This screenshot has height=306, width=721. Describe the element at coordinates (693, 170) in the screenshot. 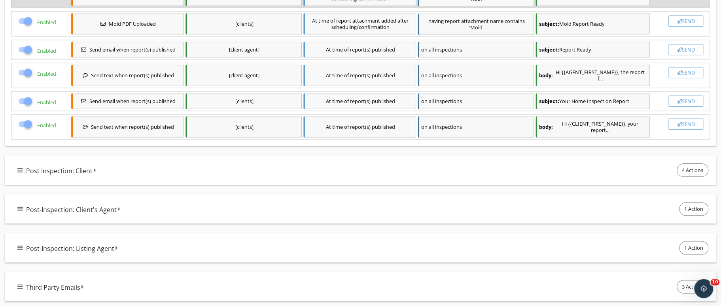

I see `span: 4 Actions` at that location.